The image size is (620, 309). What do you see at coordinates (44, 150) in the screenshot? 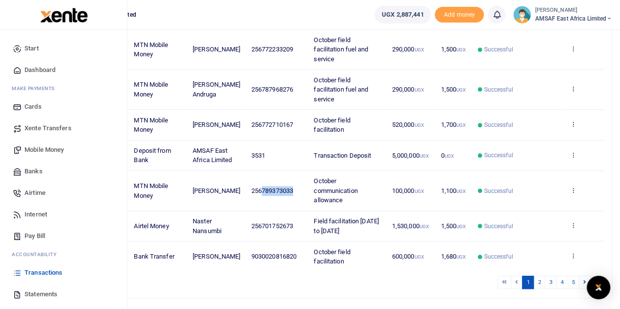
I see `span: Mobile Money` at bounding box center [44, 150].